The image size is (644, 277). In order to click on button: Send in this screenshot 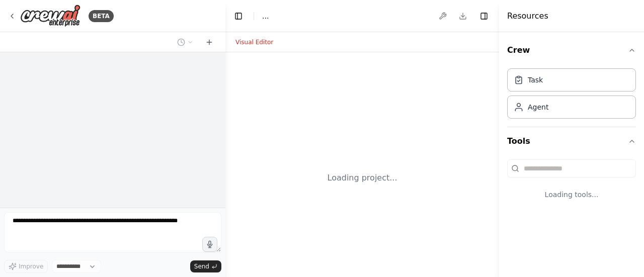, I will do `click(206, 267)`.